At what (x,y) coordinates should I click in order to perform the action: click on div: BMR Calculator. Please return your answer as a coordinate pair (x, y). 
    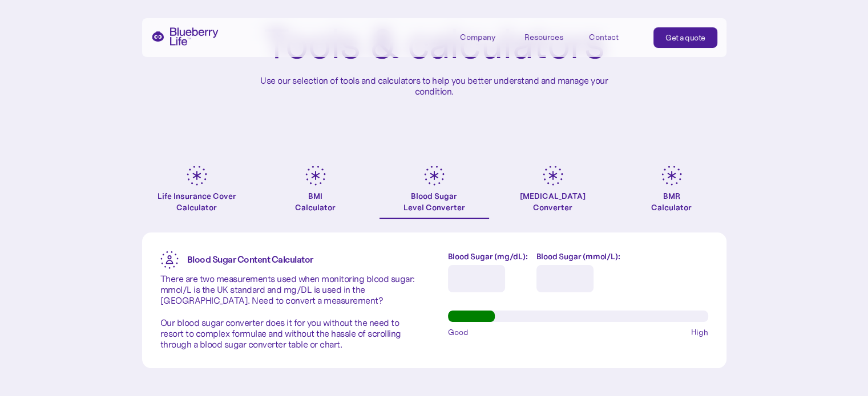
    Looking at the image, I should click on (671, 202).